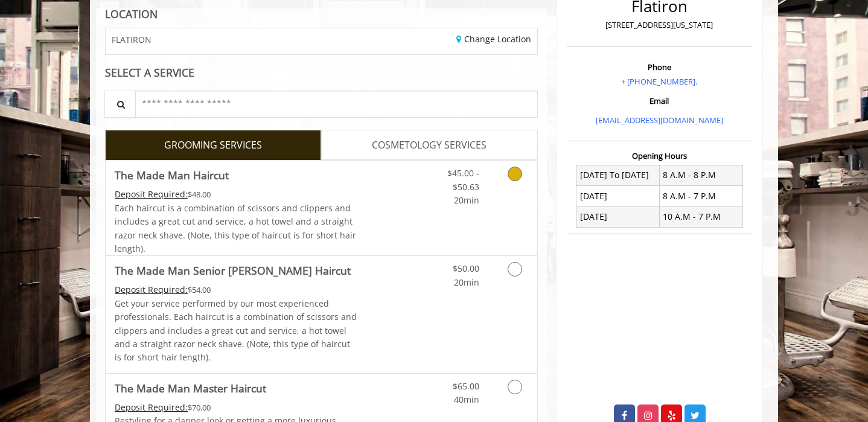 The width and height of the screenshot is (868, 422). Describe the element at coordinates (466, 399) in the screenshot. I see `span: 40min` at that location.